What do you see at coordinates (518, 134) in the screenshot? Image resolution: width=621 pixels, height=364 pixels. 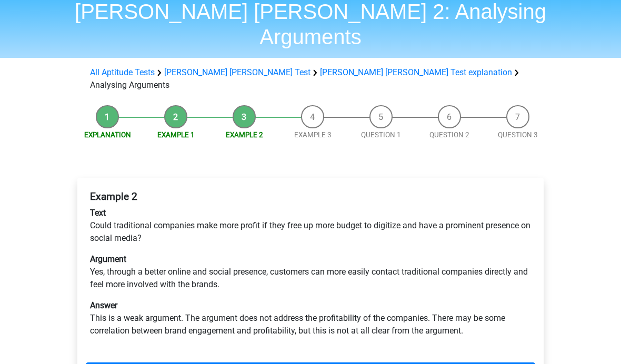 I see `a: Question 3` at bounding box center [518, 134].